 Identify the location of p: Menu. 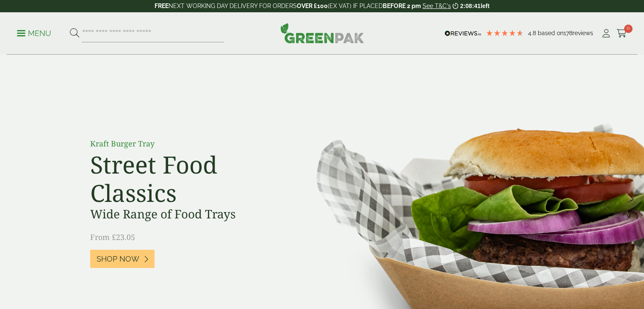
(34, 34).